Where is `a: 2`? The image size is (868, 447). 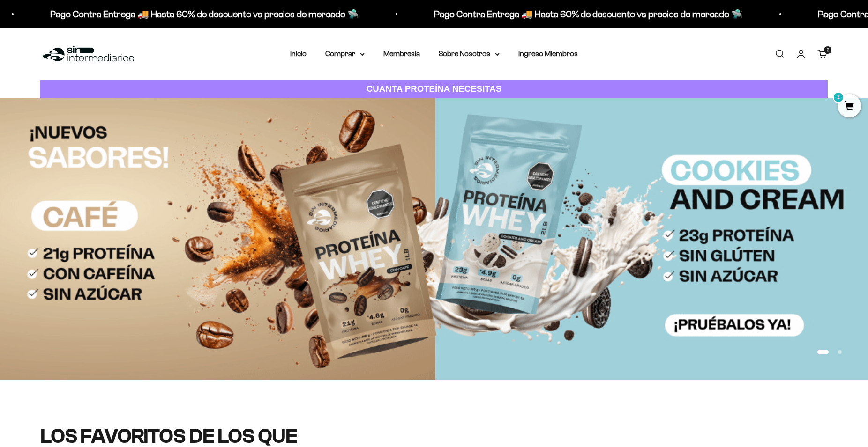
a: 2 is located at coordinates (849, 107).